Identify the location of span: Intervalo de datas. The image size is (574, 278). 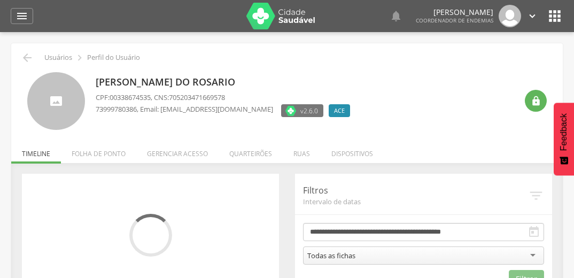
(416, 202).